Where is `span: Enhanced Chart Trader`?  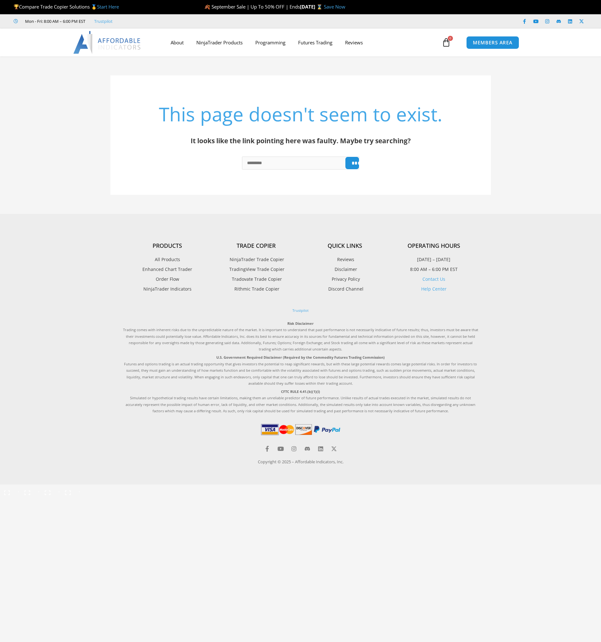
span: Enhanced Chart Trader is located at coordinates (167, 269).